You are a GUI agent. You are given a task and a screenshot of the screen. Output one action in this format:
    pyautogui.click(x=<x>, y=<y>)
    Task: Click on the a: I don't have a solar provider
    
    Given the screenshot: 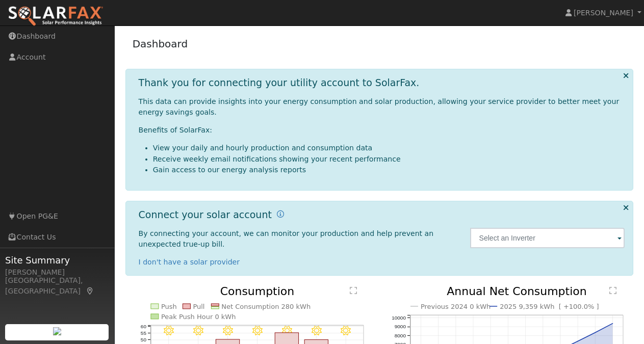 What is the action you would take?
    pyautogui.click(x=189, y=262)
    